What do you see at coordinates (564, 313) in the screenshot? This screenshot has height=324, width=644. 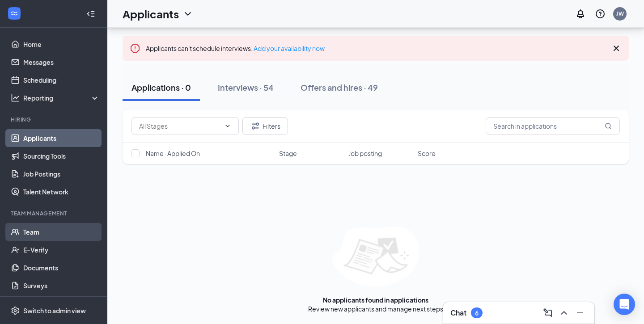 I see `button: ChevronUp` at bounding box center [564, 313].